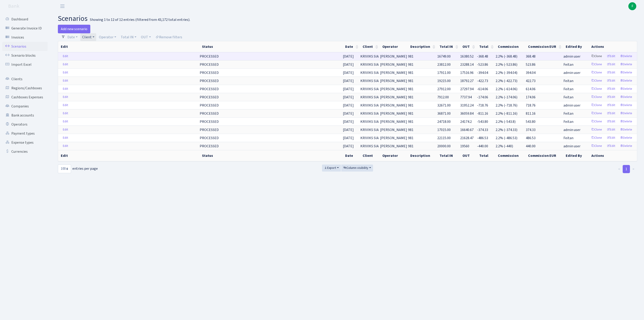  I want to click on a: Scenarios, so click(25, 47).